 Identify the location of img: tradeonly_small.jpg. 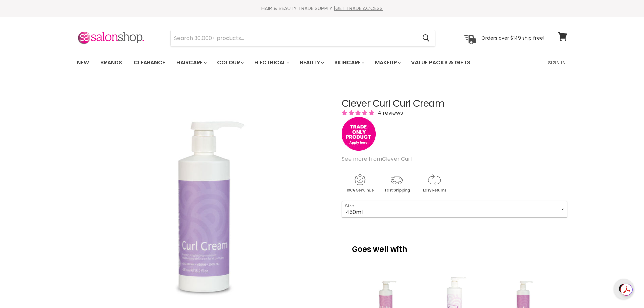
(358, 134).